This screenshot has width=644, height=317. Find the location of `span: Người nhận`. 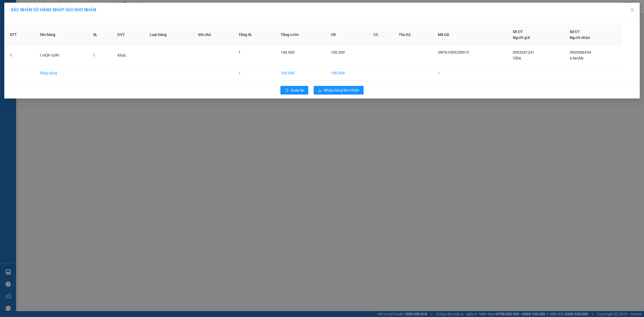

span: Người nhận is located at coordinates (579, 38).